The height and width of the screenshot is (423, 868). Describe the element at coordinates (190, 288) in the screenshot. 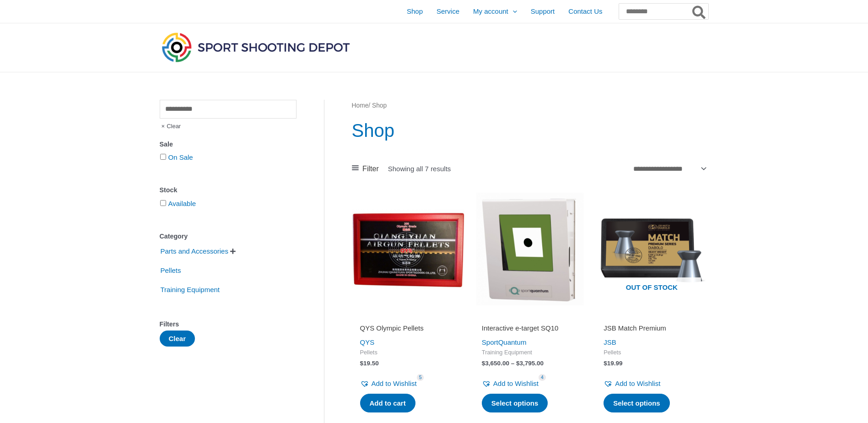

I see `a: Training Equipment` at that location.